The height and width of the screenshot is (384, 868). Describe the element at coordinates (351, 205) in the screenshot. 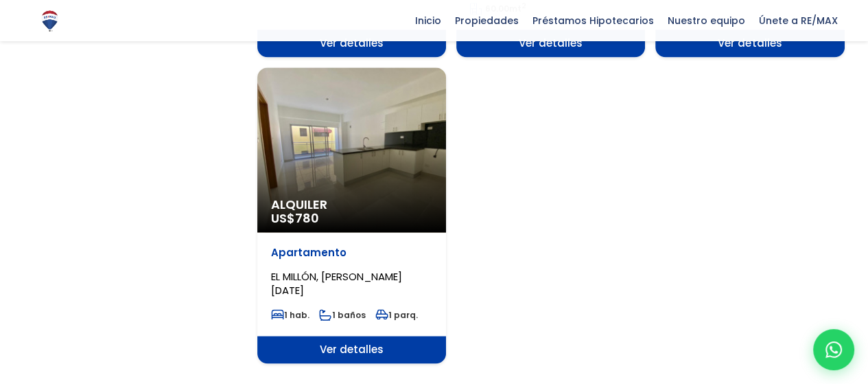

I see `span: Alquiler` at that location.